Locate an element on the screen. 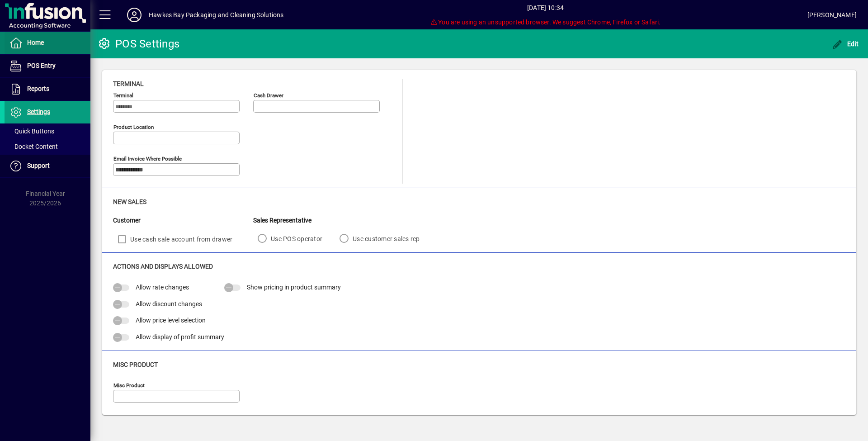 This screenshot has width=868, height=441. span: Settings is located at coordinates (39, 112).